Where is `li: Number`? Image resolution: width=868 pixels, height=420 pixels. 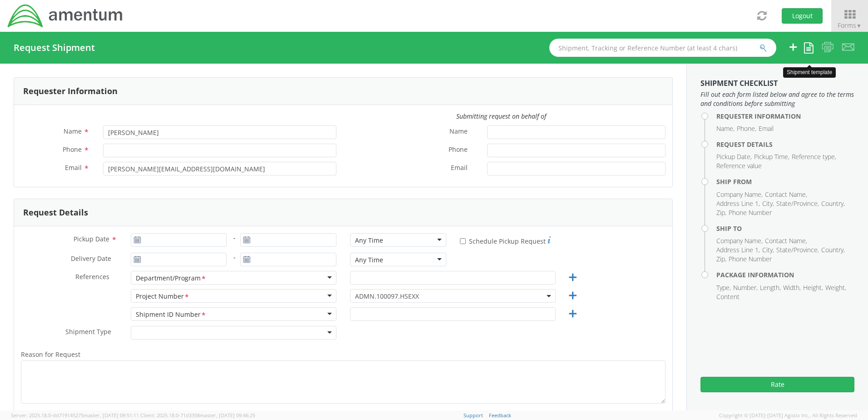
li: Number is located at coordinates (745, 287).